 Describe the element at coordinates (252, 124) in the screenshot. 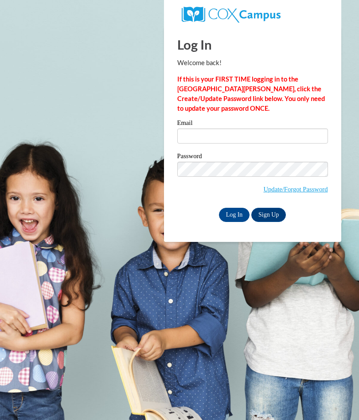

I see `label: Email` at that location.